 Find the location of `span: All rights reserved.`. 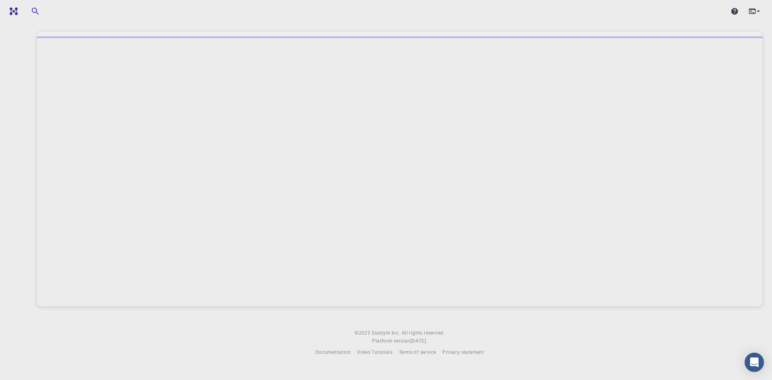

span: All rights reserved. is located at coordinates (423, 333).